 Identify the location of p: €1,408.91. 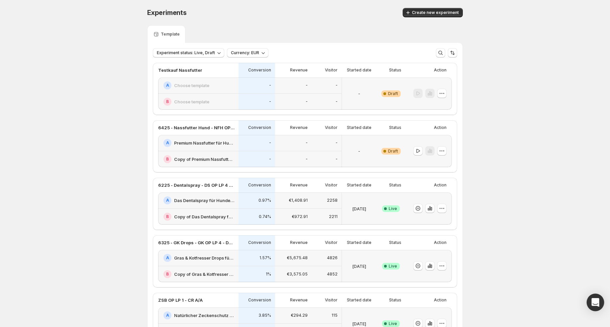
(298, 200).